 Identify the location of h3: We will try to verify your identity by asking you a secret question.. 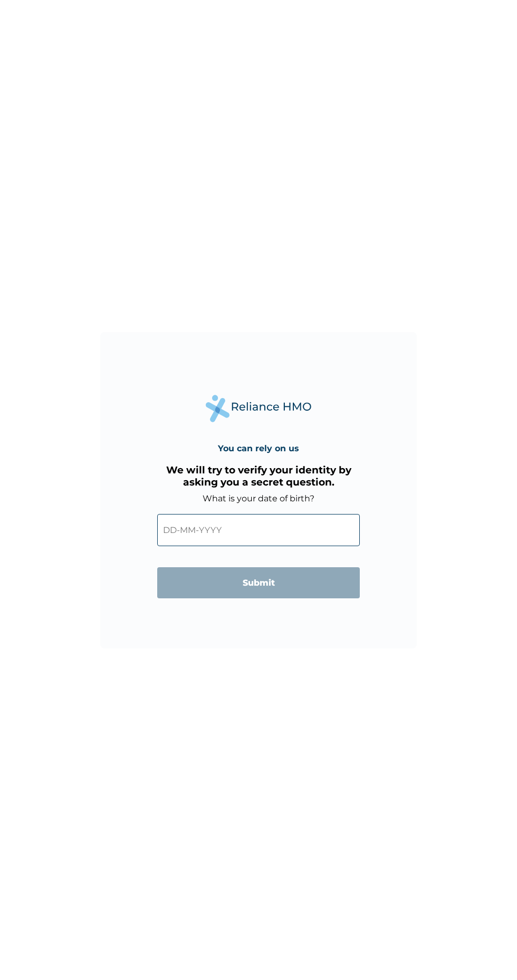
(259, 476).